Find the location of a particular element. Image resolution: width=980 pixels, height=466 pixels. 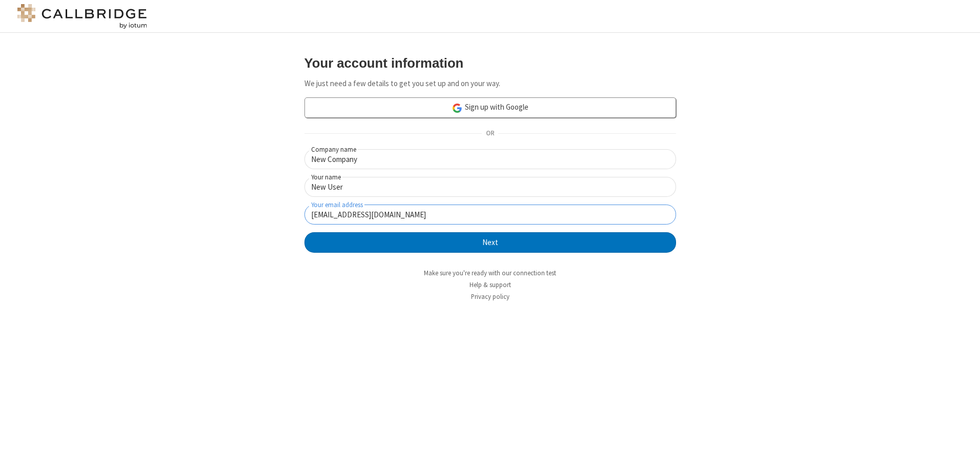

a: Help & support is located at coordinates (490, 284).